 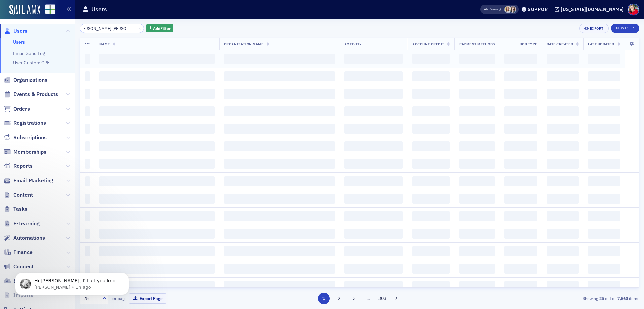 I want to click on div: Also, so click(x=487, y=9).